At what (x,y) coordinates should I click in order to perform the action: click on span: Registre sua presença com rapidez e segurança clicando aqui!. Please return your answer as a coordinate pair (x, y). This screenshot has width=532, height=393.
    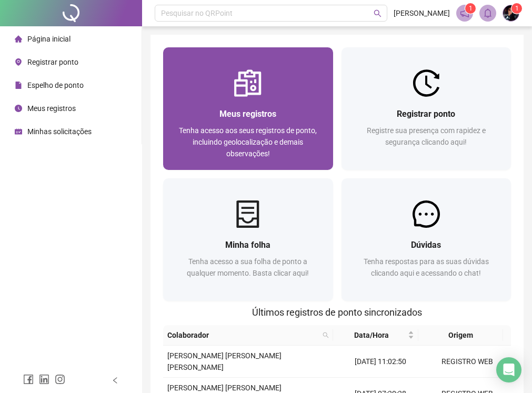
    Looking at the image, I should click on (426, 136).